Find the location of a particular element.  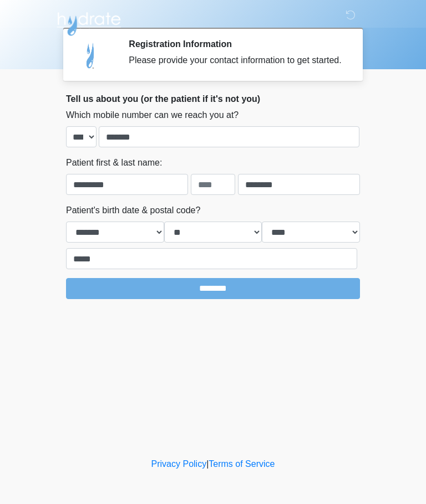

div: Please provide your contact information to get started. is located at coordinates (235, 61).